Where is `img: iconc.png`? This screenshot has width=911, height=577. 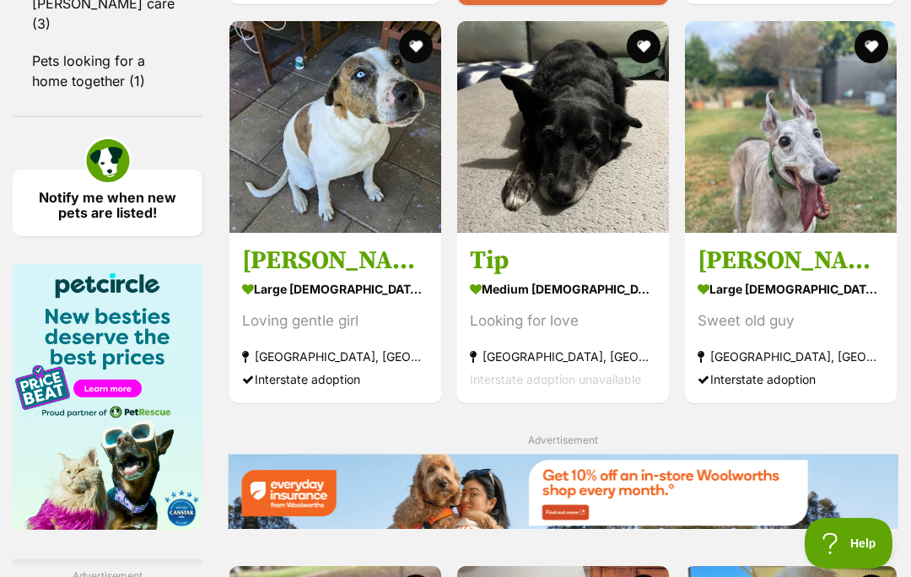
img: iconc.png is located at coordinates (604, 7).